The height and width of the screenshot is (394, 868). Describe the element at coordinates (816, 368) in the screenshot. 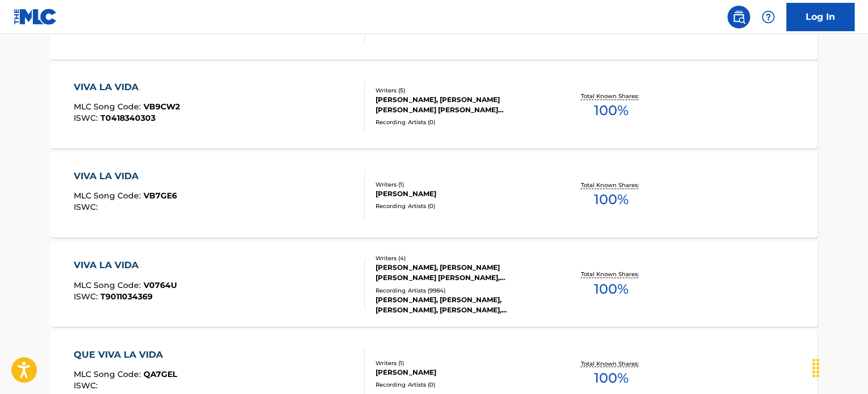

I see `div: Drag` at that location.